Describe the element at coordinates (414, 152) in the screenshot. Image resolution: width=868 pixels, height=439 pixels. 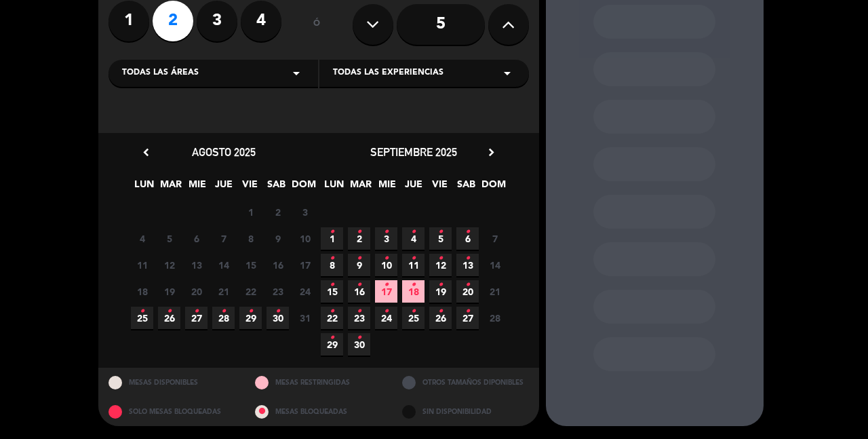
I see `span: septiembre 2025` at that location.